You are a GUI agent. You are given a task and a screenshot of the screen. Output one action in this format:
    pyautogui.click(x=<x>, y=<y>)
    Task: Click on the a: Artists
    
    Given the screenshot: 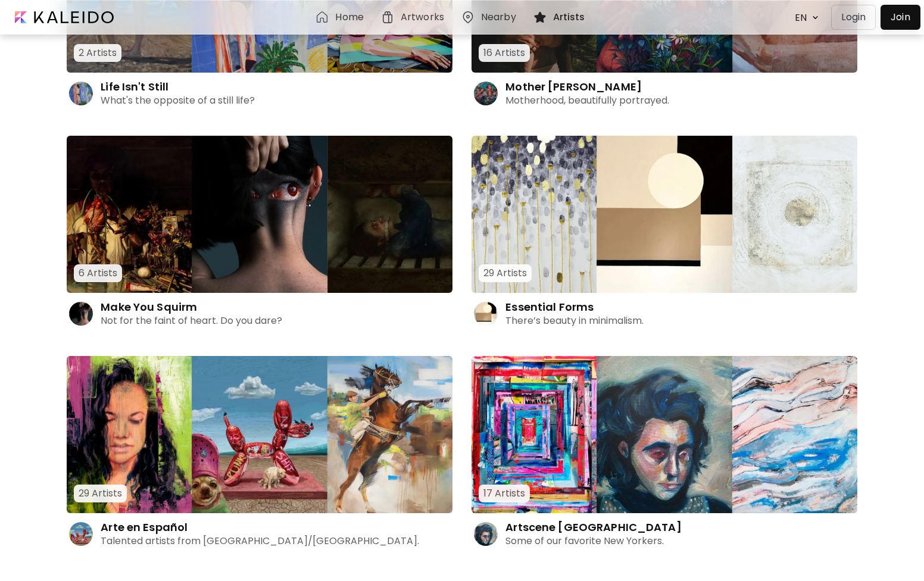 What is the action you would take?
    pyautogui.click(x=561, y=17)
    